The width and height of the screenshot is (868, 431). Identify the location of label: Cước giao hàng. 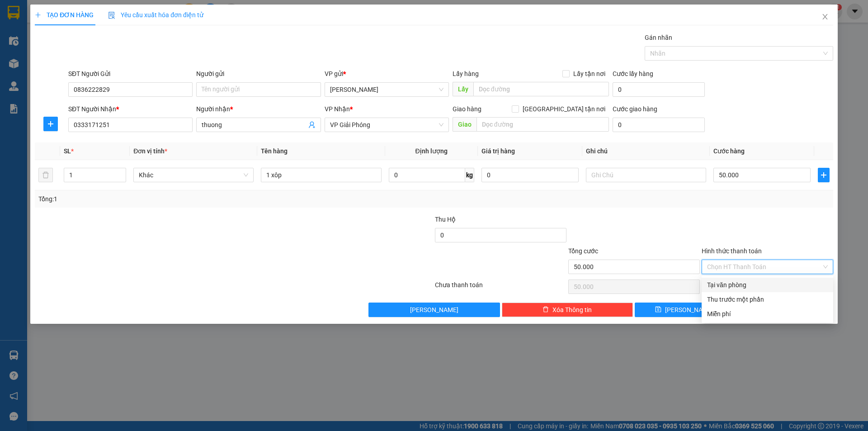
(635, 109).